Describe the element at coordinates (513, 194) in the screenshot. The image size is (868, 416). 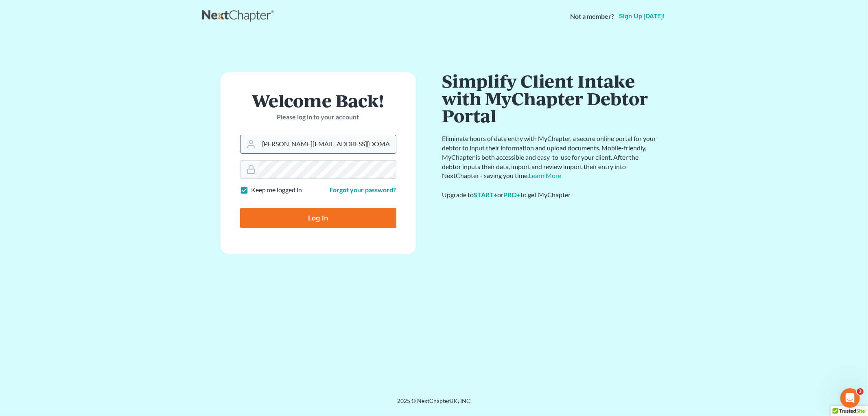
I see `a: PRO+` at that location.